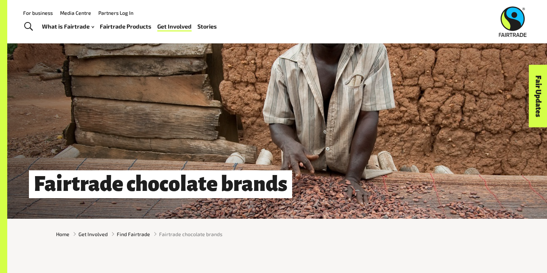  Describe the element at coordinates (75, 13) in the screenshot. I see `a: Media Centre` at that location.